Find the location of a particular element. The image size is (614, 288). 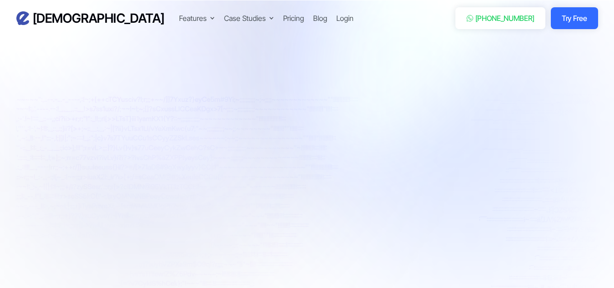

div: Blog is located at coordinates (320, 18).